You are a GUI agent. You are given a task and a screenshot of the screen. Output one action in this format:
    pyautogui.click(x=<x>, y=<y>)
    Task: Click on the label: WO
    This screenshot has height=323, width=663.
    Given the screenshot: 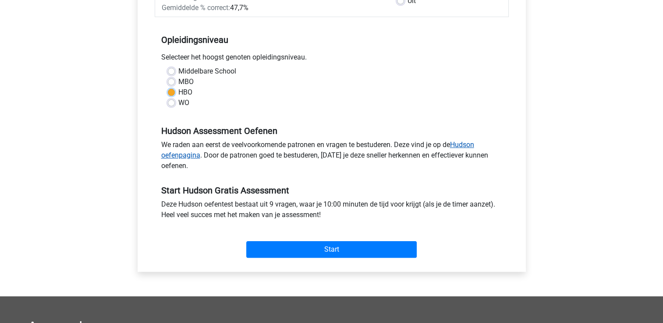 What is the action you would take?
    pyautogui.click(x=184, y=103)
    